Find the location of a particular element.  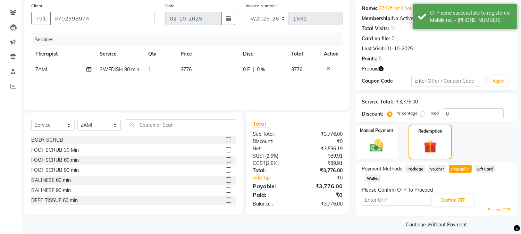

input: Enter OTP is located at coordinates (396, 200).